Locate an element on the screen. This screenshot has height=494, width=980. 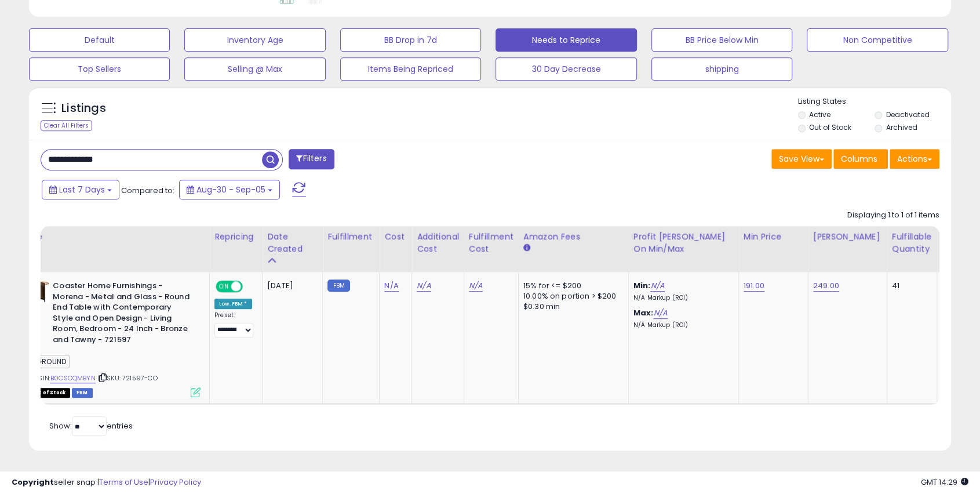
span: 2025-09-14 14:29 GMT is located at coordinates (945, 481).